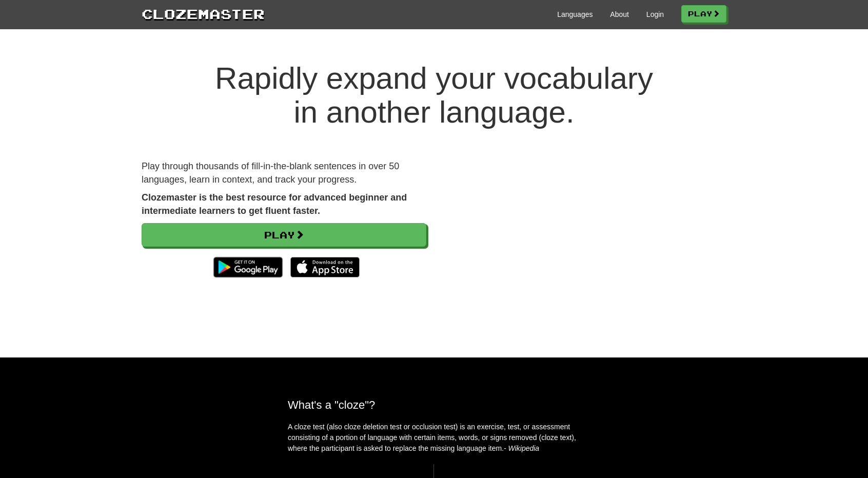 Image resolution: width=868 pixels, height=478 pixels. Describe the element at coordinates (521, 448) in the screenshot. I see `em: - Wikipedia` at that location.